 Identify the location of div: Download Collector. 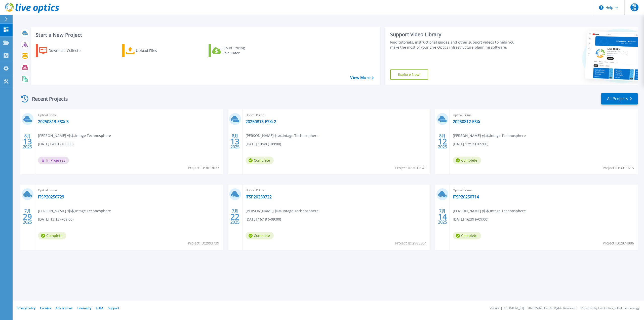
(69, 51).